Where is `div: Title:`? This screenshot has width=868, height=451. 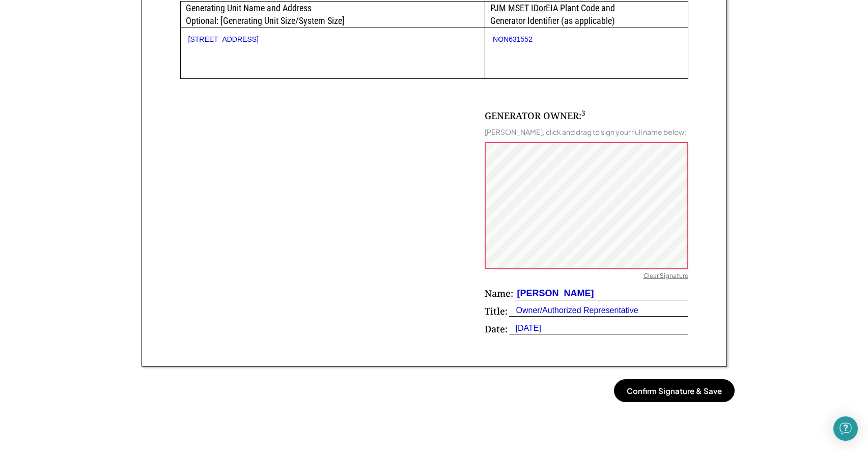 div: Title: is located at coordinates (496, 311).